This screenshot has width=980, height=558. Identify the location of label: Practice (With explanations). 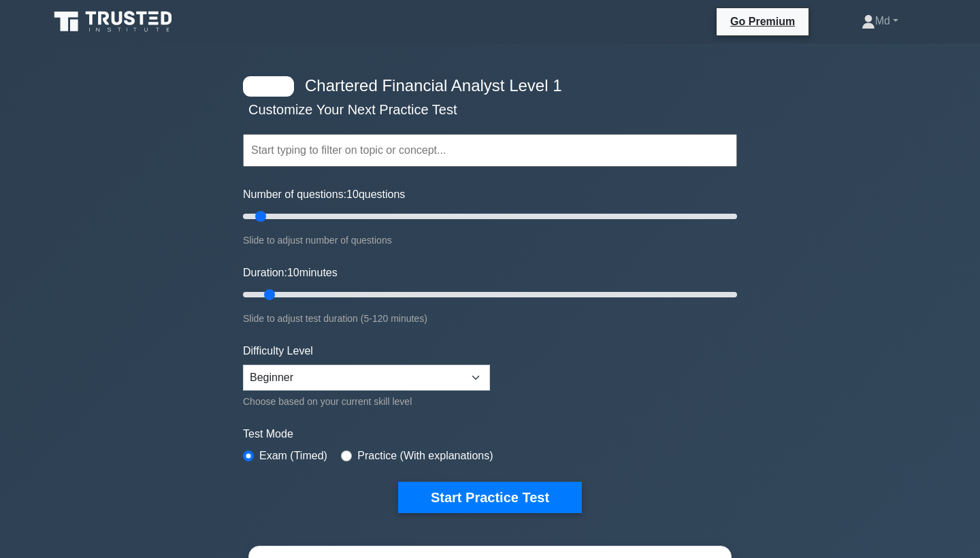
(425, 456).